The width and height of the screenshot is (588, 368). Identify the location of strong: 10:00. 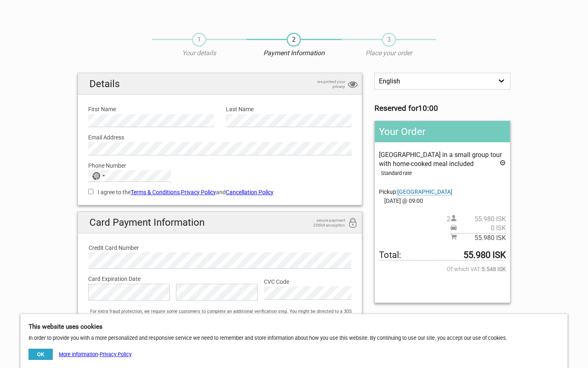
(428, 108).